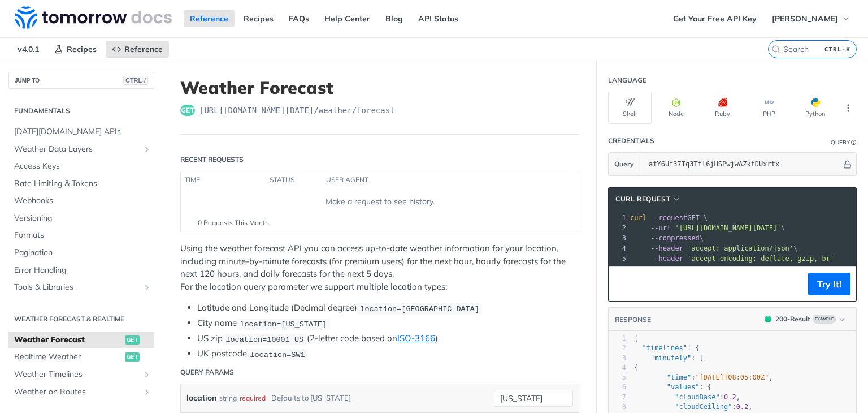  I want to click on h1: Weather Forecast, so click(380, 88).